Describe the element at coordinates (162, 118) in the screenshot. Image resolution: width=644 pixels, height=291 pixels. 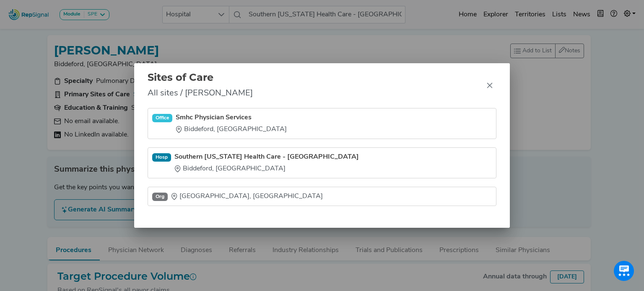
I see `div: Office` at that location.